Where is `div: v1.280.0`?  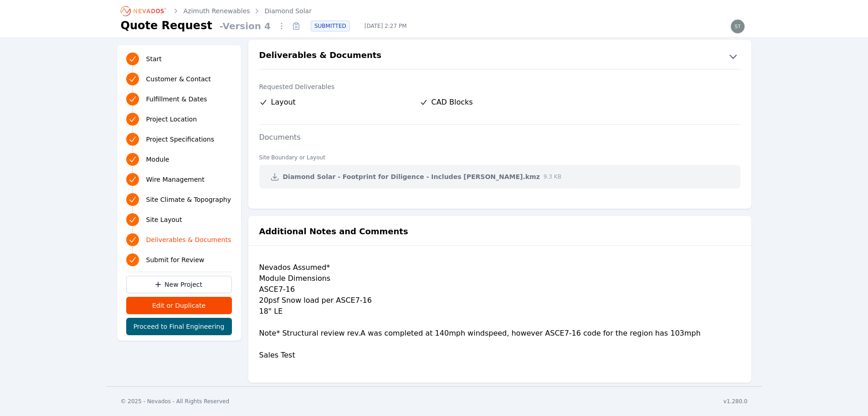
div: v1.280.0 is located at coordinates (735, 401).